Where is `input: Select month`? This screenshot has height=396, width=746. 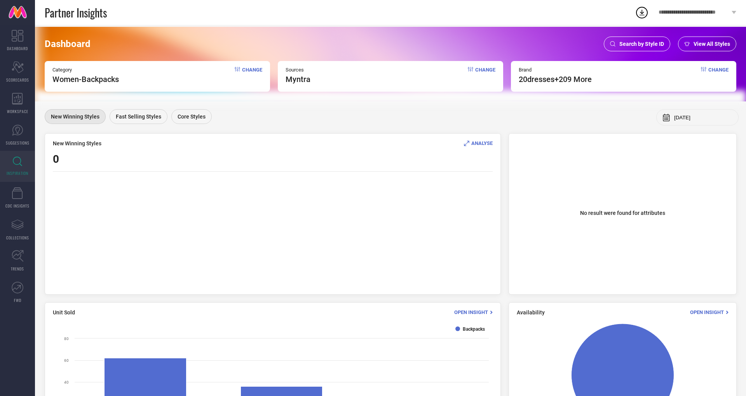 input: Select month is located at coordinates (704, 117).